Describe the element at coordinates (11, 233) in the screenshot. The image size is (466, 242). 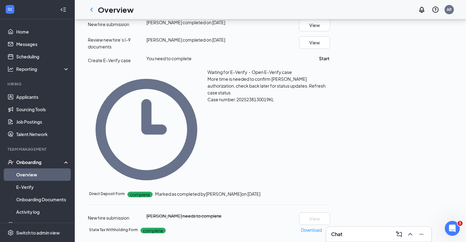
I see `svg: Settings` at that location.